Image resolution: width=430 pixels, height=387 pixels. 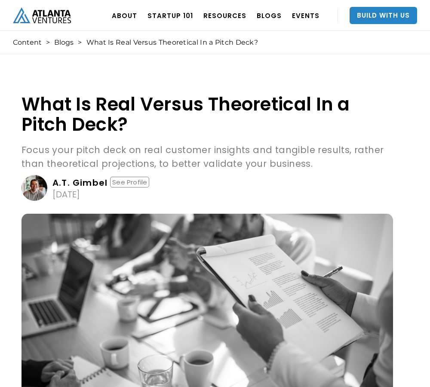 I want to click on a: BLOGS, so click(x=269, y=15).